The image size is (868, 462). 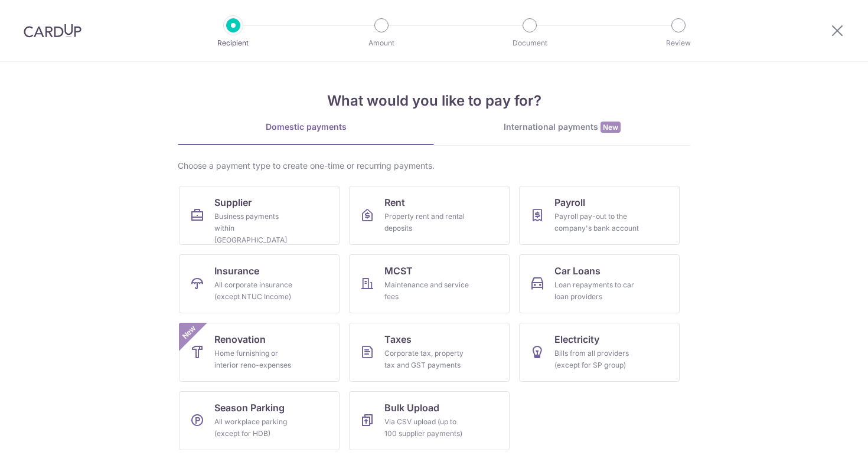 What do you see at coordinates (232, 203) in the screenshot?
I see `span: Supplier` at bounding box center [232, 203].